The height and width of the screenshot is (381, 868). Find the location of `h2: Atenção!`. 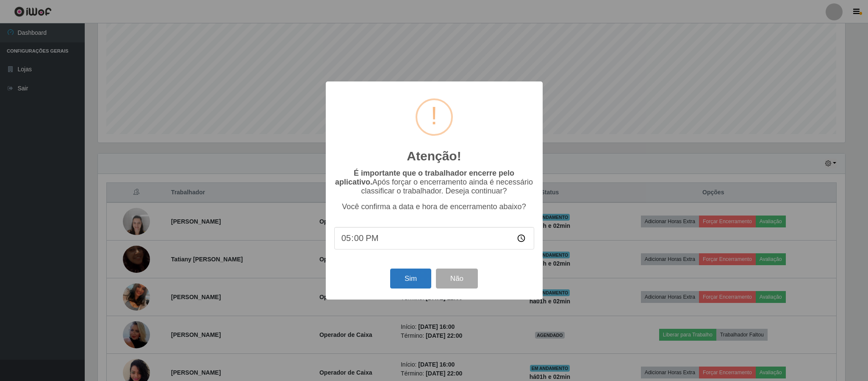

h2: Atenção! is located at coordinates (434, 156).